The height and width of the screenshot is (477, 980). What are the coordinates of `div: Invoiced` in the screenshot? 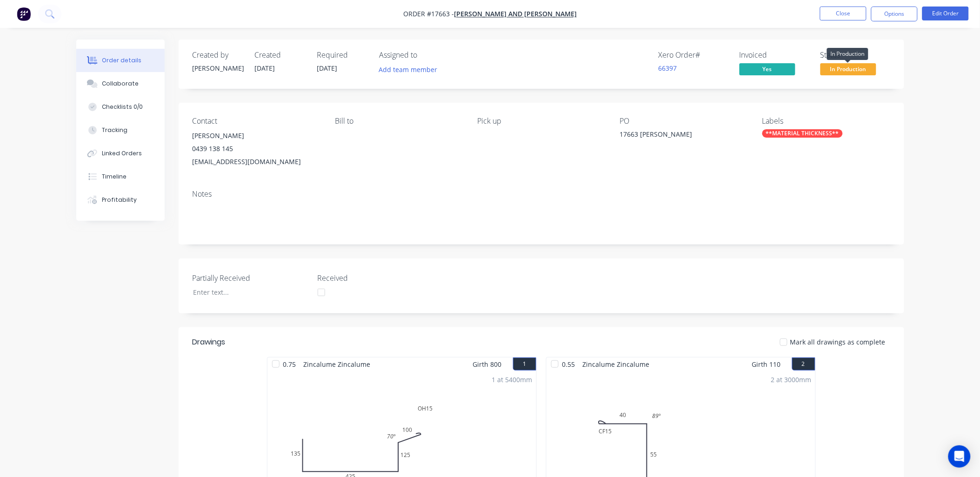 It's located at (774, 55).